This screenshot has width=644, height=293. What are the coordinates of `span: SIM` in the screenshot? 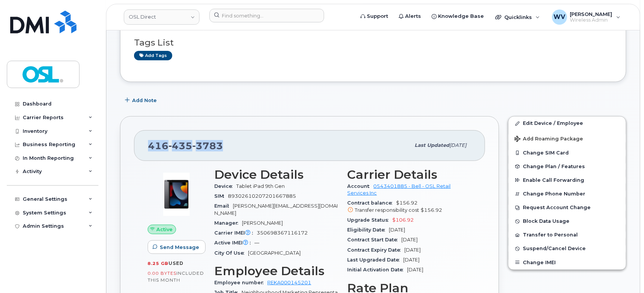 It's located at (221, 196).